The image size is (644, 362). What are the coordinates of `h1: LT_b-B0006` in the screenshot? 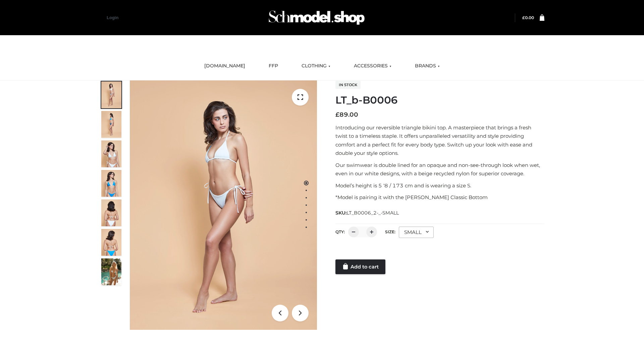 It's located at (439, 100).